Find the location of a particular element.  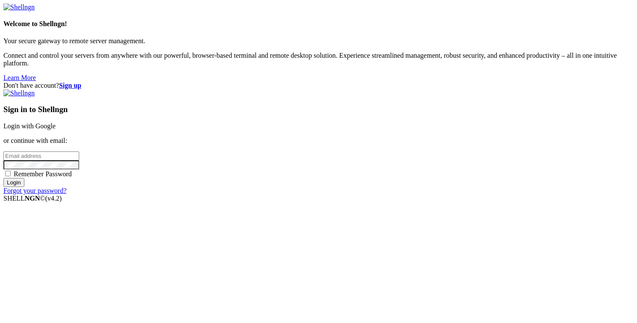

span: SHELL © is located at coordinates (33, 198).